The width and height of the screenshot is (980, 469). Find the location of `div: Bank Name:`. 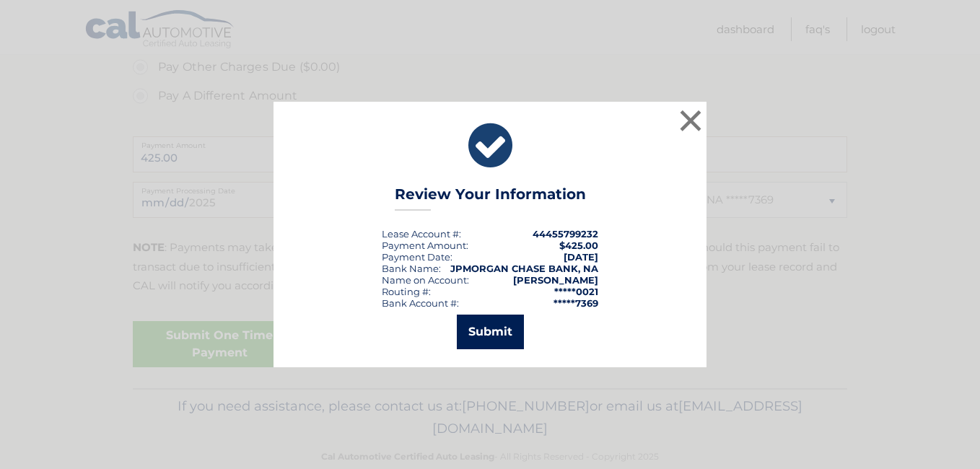

div: Bank Name: is located at coordinates (411, 269).